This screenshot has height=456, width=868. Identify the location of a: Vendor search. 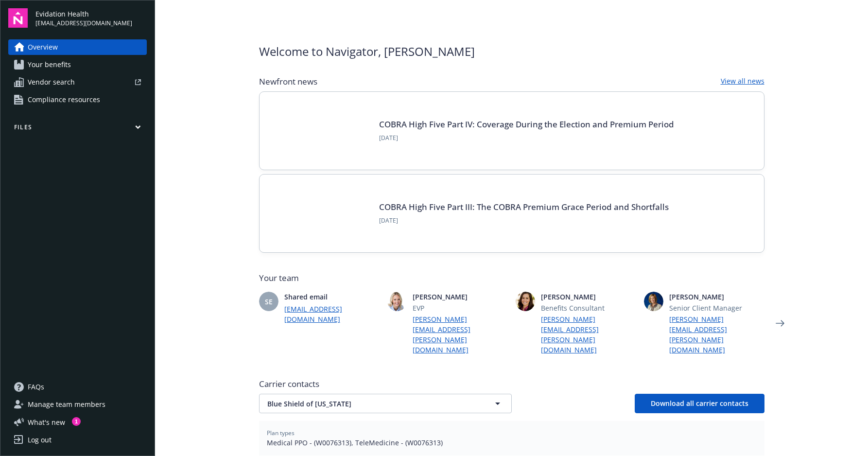
(77, 82).